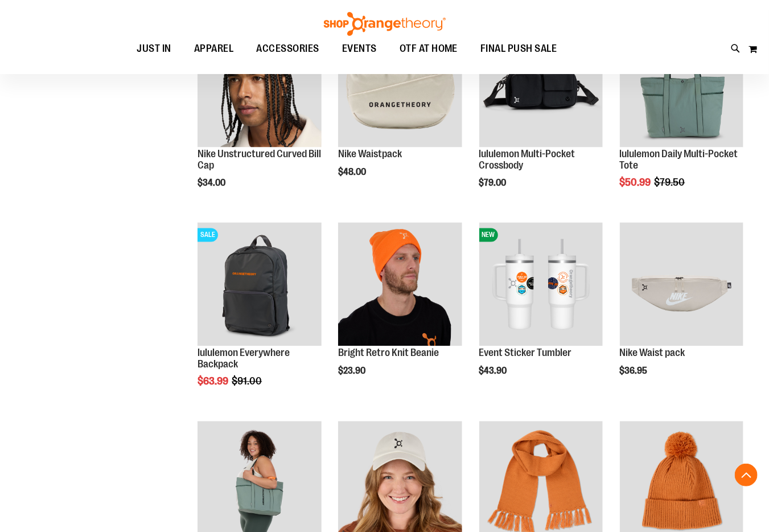 This screenshot has height=532, width=769. I want to click on a: Nike Waist pack, so click(653, 353).